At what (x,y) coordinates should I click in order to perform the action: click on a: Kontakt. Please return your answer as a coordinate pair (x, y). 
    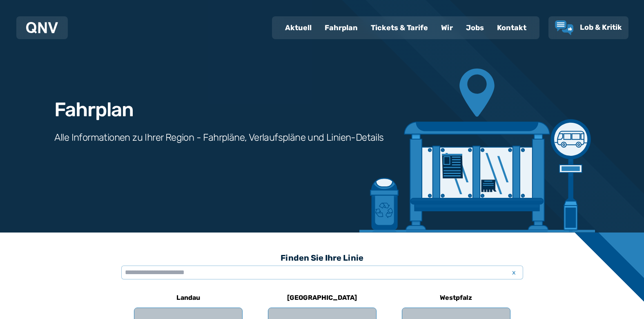
    Looking at the image, I should click on (512, 28).